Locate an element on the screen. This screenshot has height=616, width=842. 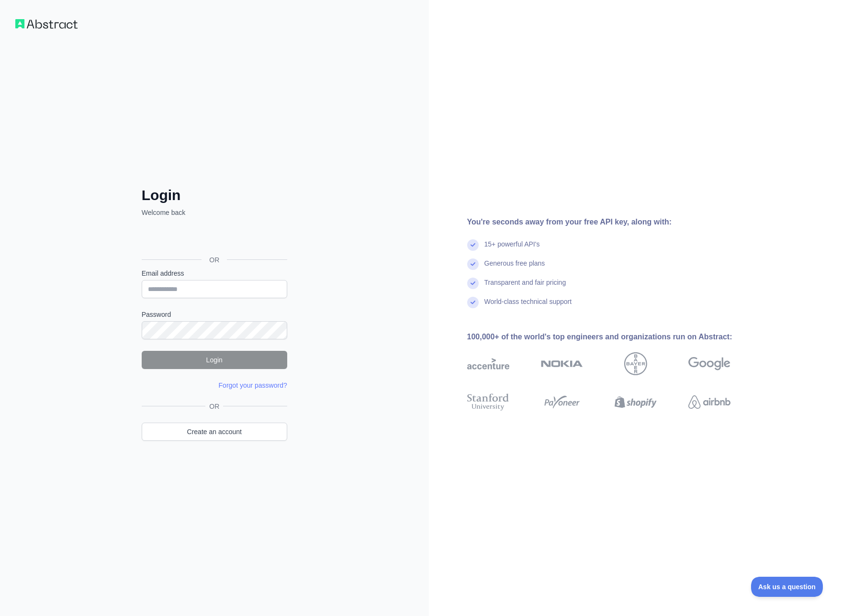
img: google is located at coordinates (710, 364).